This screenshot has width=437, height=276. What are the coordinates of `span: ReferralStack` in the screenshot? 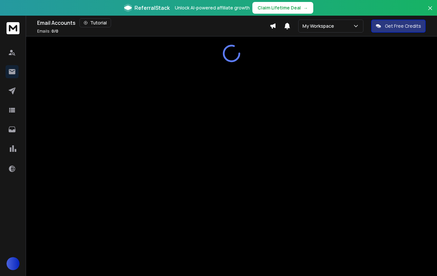 It's located at (152, 8).